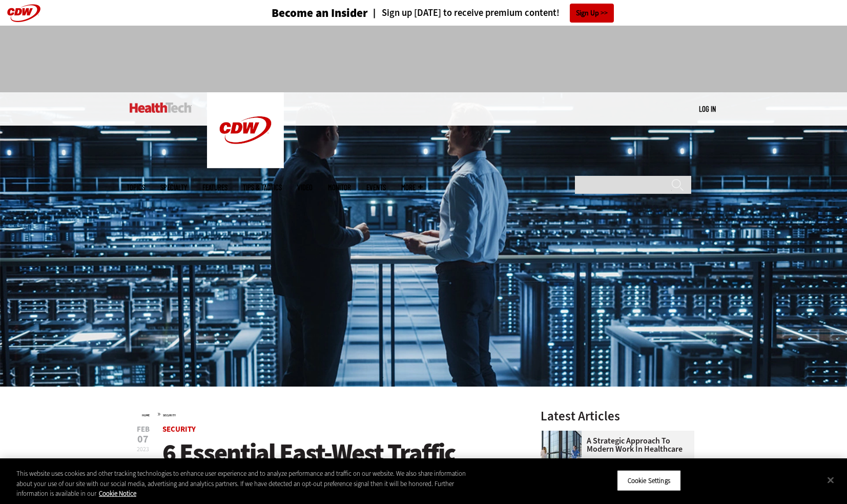 This screenshot has height=504, width=847. I want to click on span: More, so click(412, 187).